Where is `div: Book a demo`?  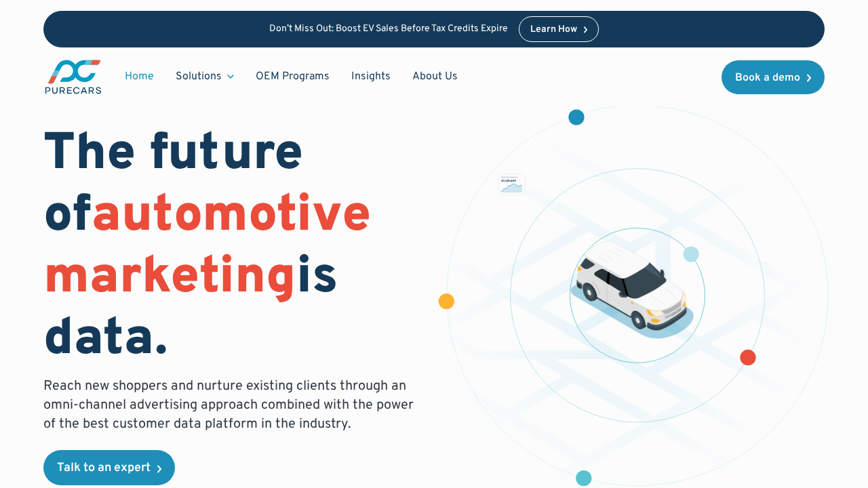 div: Book a demo is located at coordinates (767, 78).